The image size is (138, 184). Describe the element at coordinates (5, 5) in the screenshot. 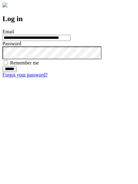

I see `img: logo-4e3dc11c47720685a147b03b5a06dd966a58ff35d612b21f08c02c0306f2b779.png` at that location.